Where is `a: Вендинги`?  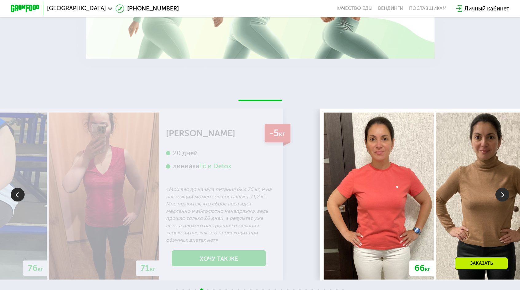 a: Вендинги is located at coordinates (391, 8).